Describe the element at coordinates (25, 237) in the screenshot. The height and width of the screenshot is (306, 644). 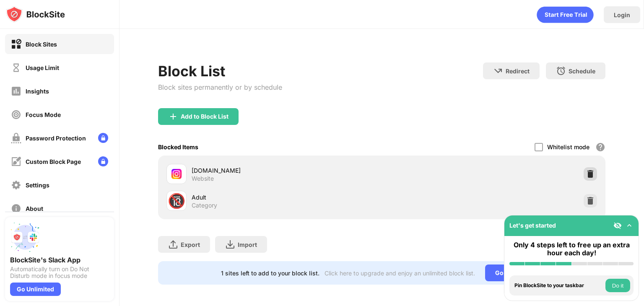
I see `img: push-slack.svg` at that location.